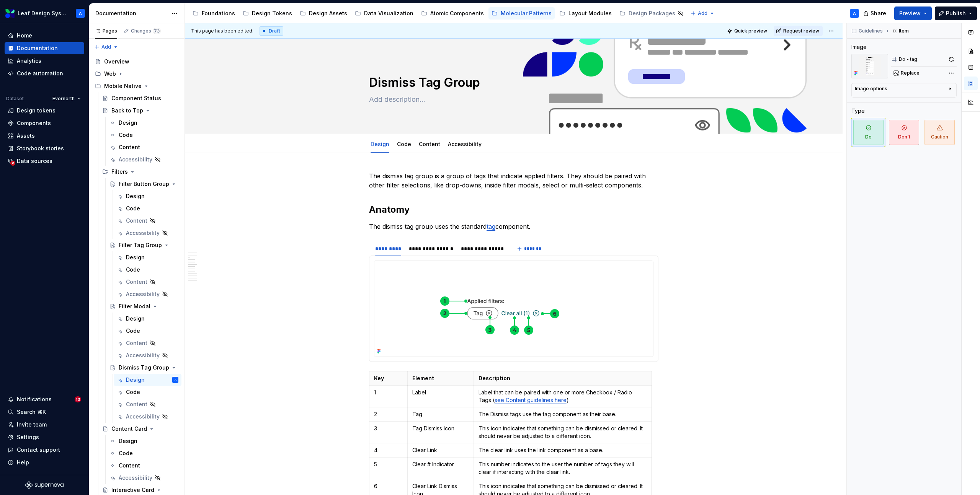 Image resolution: width=980 pixels, height=495 pixels. What do you see at coordinates (522, 13) in the screenshot?
I see `a: Molecular Patterns` at bounding box center [522, 13].